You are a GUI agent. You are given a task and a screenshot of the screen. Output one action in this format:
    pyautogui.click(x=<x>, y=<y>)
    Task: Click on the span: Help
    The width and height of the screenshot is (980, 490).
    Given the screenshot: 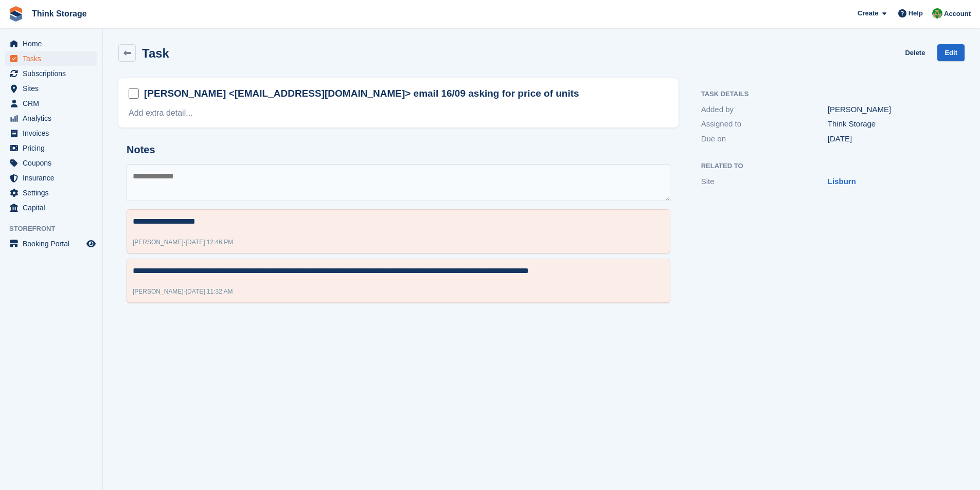 What is the action you would take?
    pyautogui.click(x=916, y=13)
    